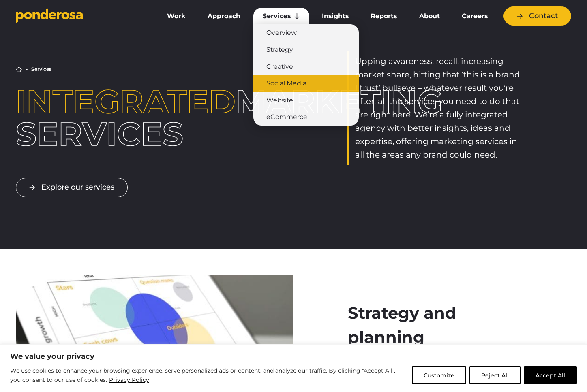  I want to click on p: Upping awareness, recall, increasing market share, hitting that ‘this is a brand I trust’ bullsey..., so click(439, 108).